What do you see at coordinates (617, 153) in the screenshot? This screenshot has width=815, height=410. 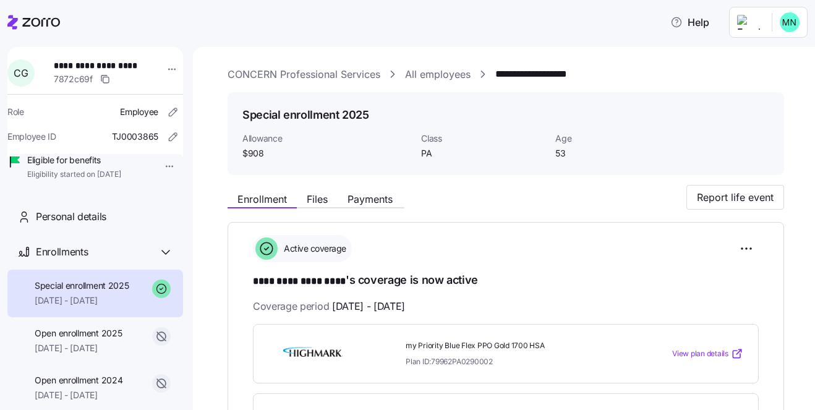 I see `span: 53` at bounding box center [617, 153].